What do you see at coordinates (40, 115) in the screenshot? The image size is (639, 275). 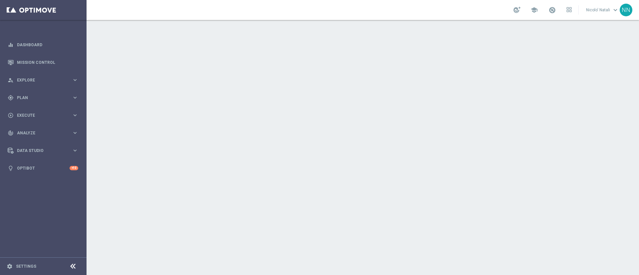 I see `div: Execute` at bounding box center [40, 115].